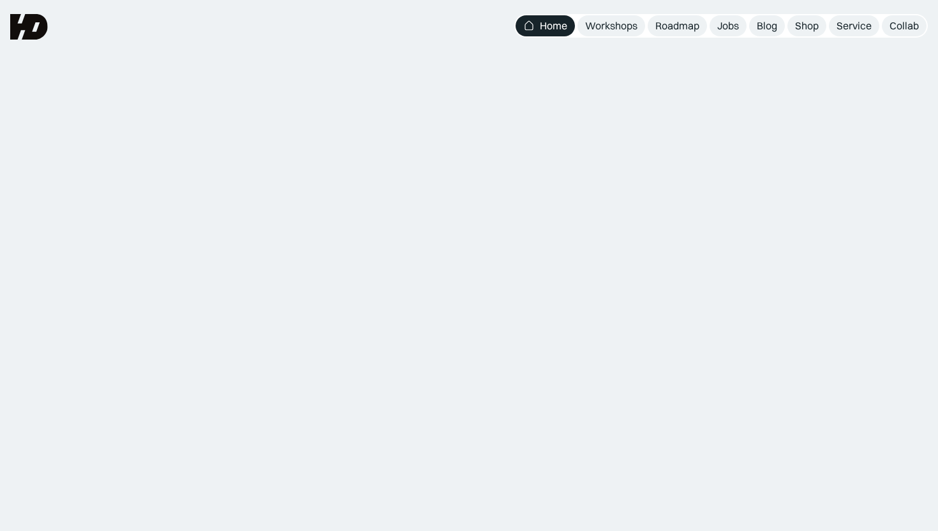  I want to click on div: Home, so click(553, 26).